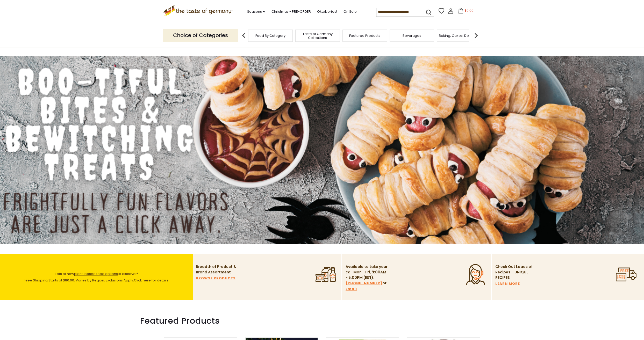  Describe the element at coordinates (459, 36) in the screenshot. I see `span: Baking, Cakes, Desserts` at that location.